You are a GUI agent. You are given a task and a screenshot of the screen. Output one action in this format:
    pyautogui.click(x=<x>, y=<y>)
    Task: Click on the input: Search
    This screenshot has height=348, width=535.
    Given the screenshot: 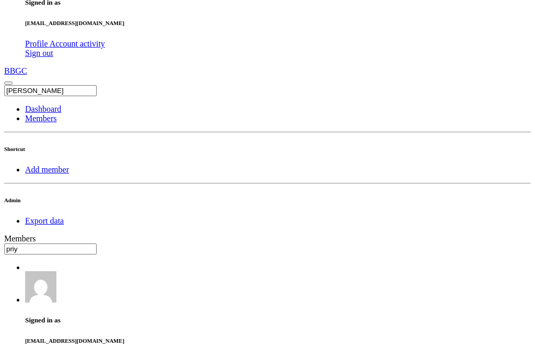 What is the action you would take?
    pyautogui.click(x=50, y=90)
    